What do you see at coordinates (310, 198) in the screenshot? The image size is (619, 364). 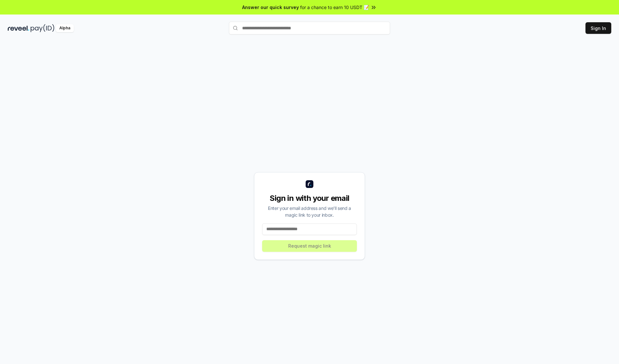 I see `div: Sign in with your email` at bounding box center [310, 198].